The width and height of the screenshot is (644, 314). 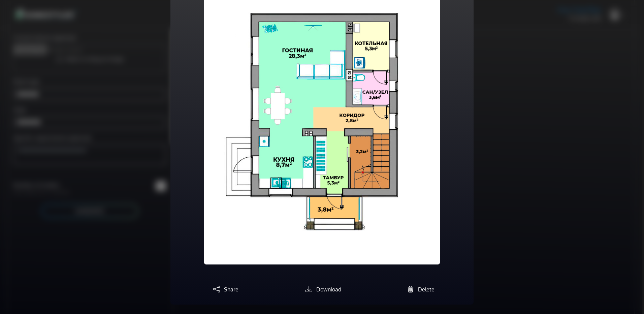 I want to click on a: Share, so click(x=224, y=289).